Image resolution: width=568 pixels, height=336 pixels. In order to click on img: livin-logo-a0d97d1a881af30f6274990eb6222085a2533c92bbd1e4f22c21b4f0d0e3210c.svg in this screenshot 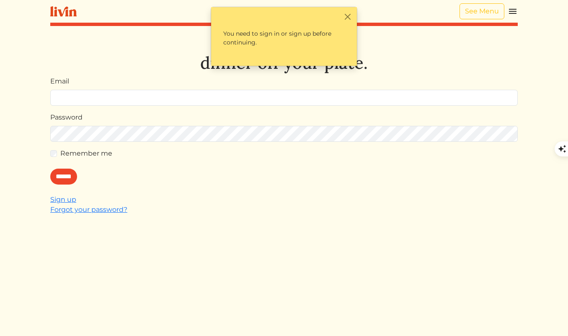, I will do `click(63, 11)`.